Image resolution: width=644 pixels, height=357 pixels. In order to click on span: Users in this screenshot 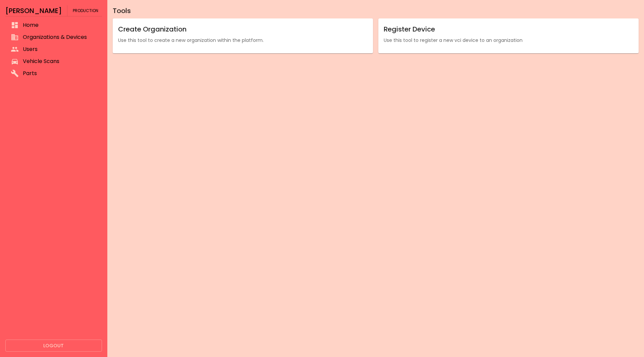, I will do `click(60, 49)`.